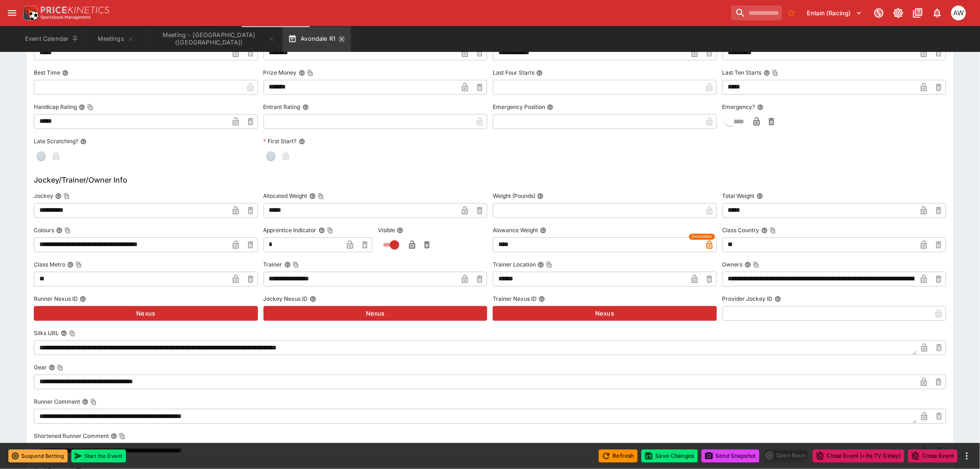 The height and width of the screenshot is (469, 980). What do you see at coordinates (72, 436) in the screenshot?
I see `p: Shortened Runner Comment` at bounding box center [72, 436].